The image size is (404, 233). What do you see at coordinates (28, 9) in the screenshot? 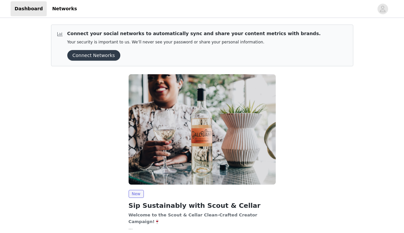
I see `a: Dashboard` at bounding box center [28, 9].